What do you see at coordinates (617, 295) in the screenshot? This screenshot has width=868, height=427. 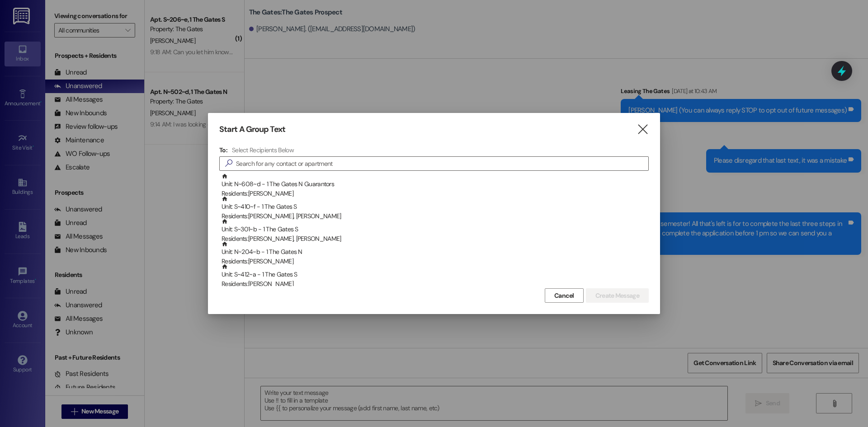 I see `span: Create Message` at bounding box center [617, 295].